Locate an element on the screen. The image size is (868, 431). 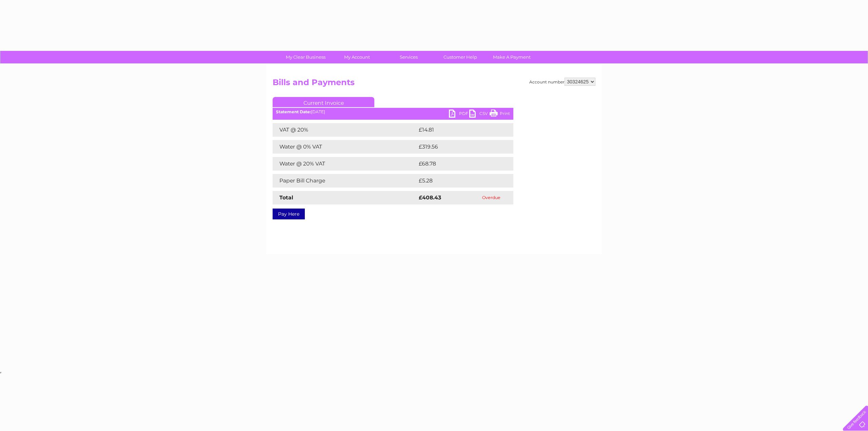
td: Water @ 20% VAT is located at coordinates (345, 164).